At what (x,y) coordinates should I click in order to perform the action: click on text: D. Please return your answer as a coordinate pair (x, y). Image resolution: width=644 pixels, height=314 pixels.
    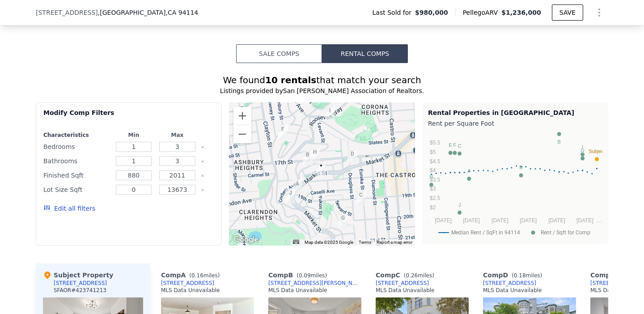
    Looking at the image, I should click on (521, 167).